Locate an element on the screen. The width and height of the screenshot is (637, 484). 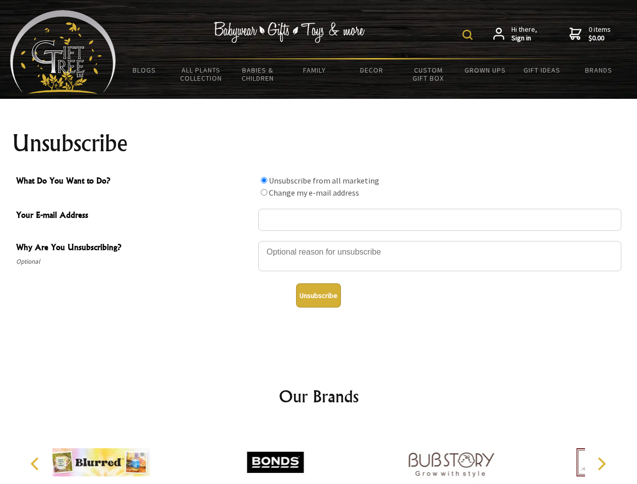
h2: Our Brands is located at coordinates (319, 397).